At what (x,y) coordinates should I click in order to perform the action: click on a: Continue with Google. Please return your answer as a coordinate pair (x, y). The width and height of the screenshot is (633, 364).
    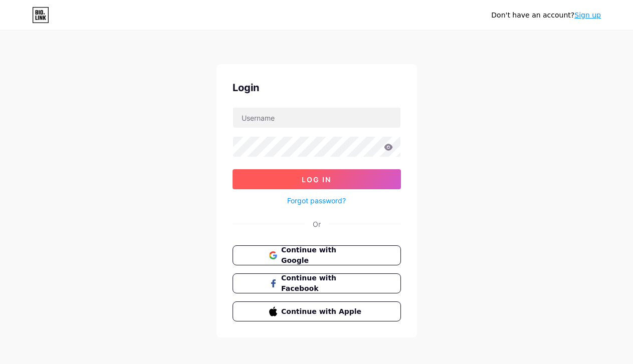
    Looking at the image, I should click on (316, 255).